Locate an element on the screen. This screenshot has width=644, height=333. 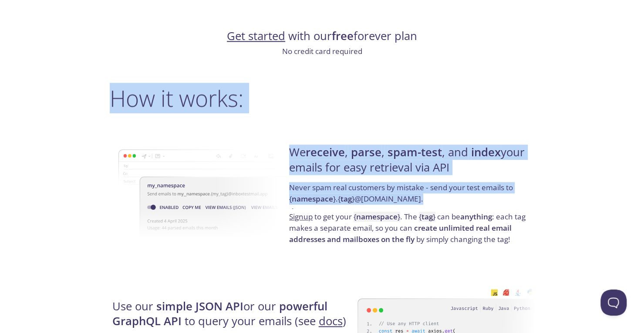
p: to get your . The can be : each tag makes a separate email, so you can by simply changing the tag! is located at coordinates (411, 228).